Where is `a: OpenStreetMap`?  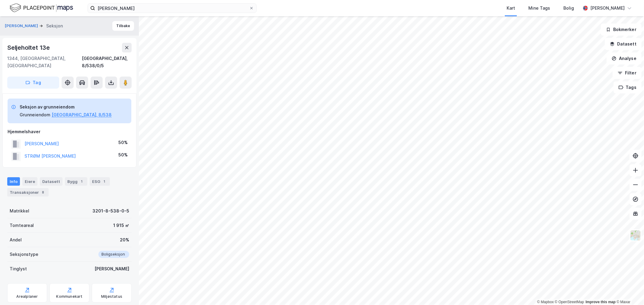
a: OpenStreetMap is located at coordinates (569, 302).